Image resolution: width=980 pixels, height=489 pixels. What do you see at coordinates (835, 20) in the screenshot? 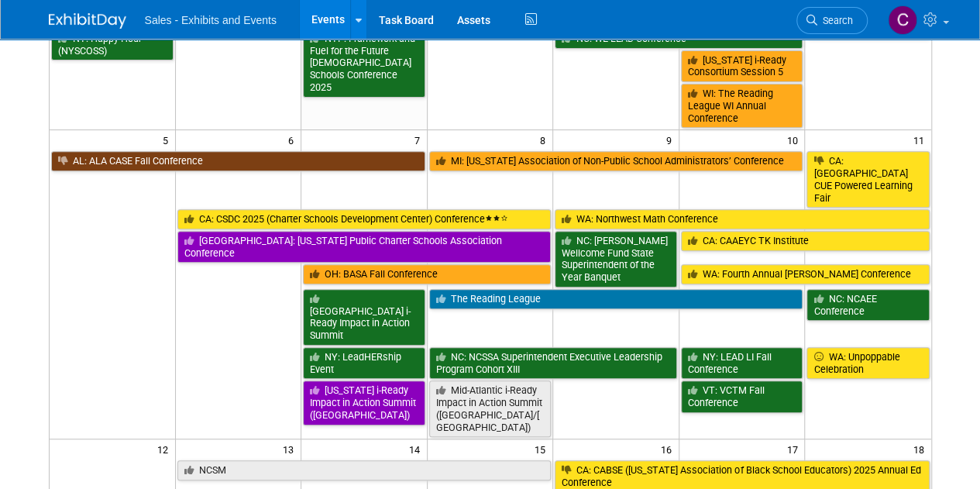
I see `span: Search` at bounding box center [835, 20].